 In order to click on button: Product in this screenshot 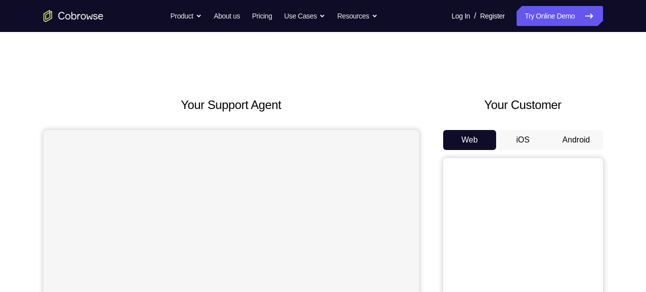, I will do `click(186, 16)`.